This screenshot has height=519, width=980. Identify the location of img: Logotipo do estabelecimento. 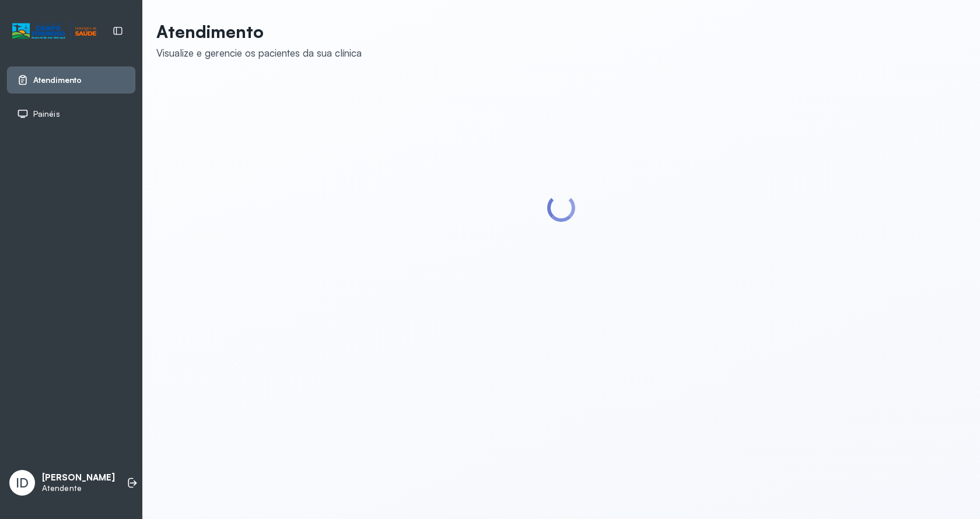
(54, 31).